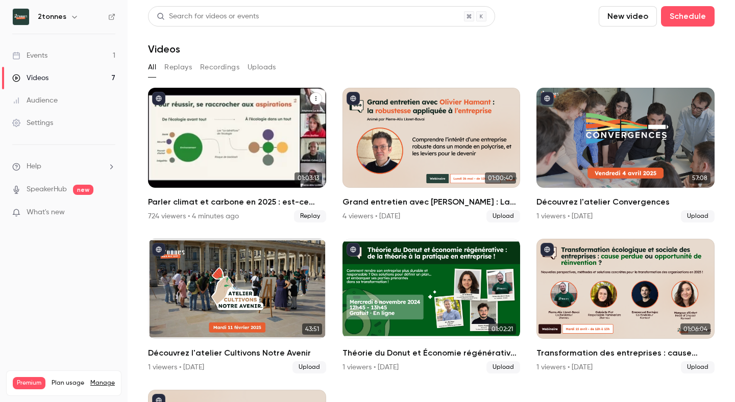  Describe the element at coordinates (35, 101) in the screenshot. I see `div: Audience` at that location.